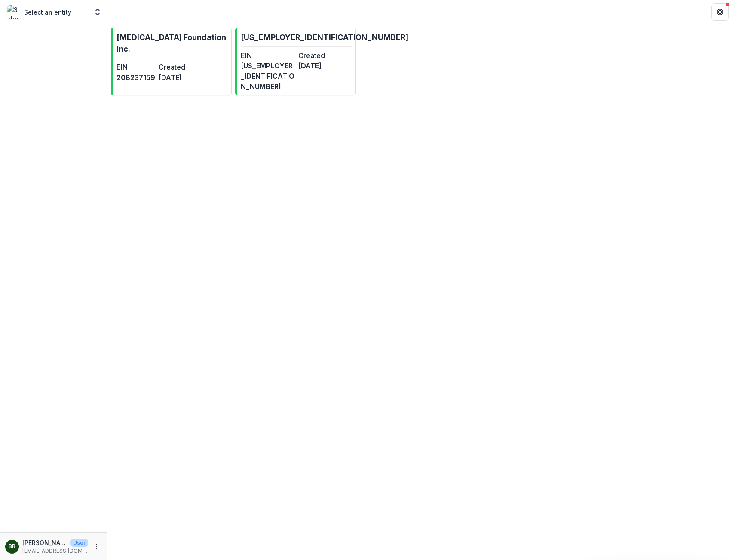 Image resolution: width=732 pixels, height=560 pixels. I want to click on button: More, so click(97, 546).